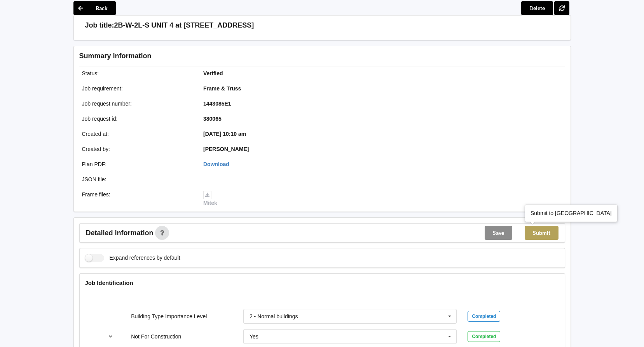  What do you see at coordinates (94, 8) in the screenshot?
I see `button: Back` at bounding box center [94, 8].